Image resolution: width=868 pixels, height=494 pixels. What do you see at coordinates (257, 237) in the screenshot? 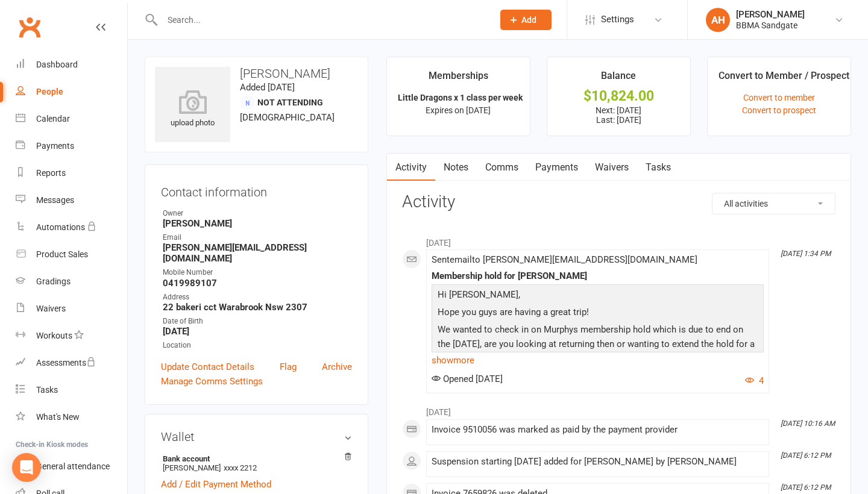
I see `div: Email` at bounding box center [257, 237].